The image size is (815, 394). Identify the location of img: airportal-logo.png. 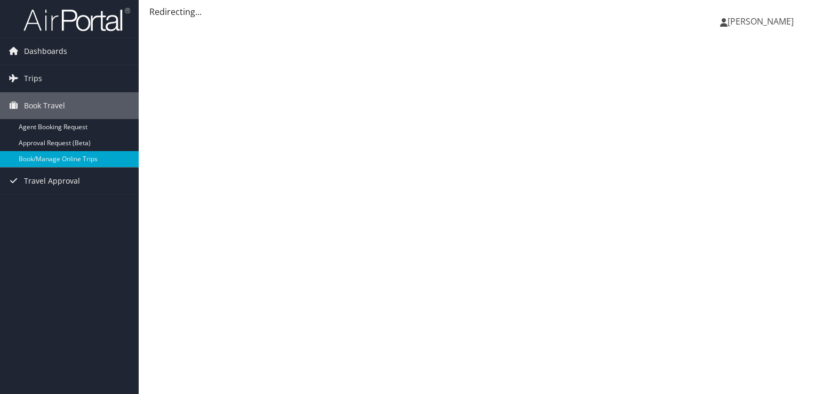
(77, 19).